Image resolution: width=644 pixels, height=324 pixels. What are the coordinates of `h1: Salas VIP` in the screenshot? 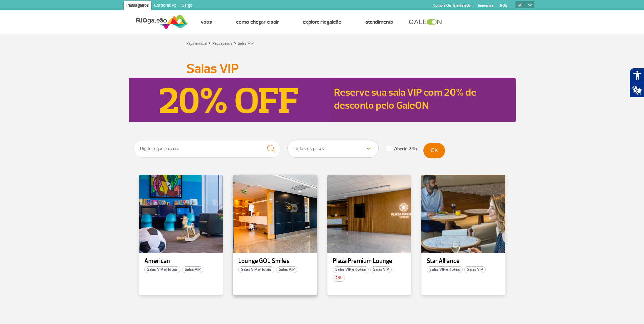 It's located at (322, 68).